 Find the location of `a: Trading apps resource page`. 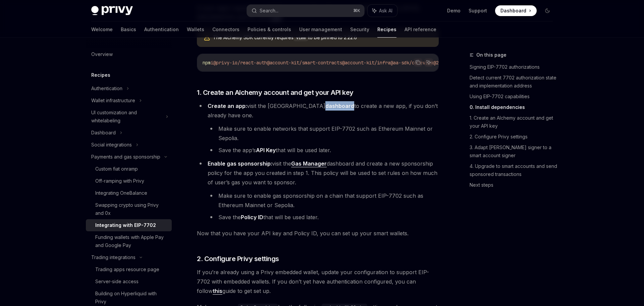

a: Trading apps resource page is located at coordinates (129, 270).